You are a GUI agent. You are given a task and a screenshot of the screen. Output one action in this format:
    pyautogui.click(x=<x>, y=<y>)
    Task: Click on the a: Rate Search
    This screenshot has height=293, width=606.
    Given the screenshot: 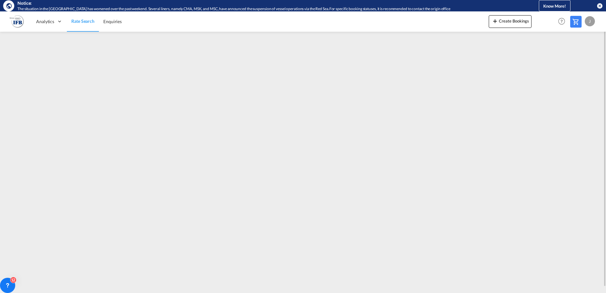 What is the action you would take?
    pyautogui.click(x=83, y=21)
    